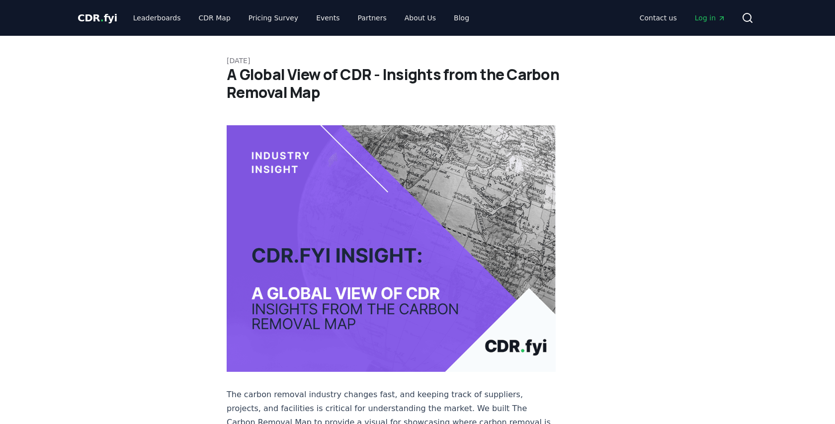 The height and width of the screenshot is (424, 835). What do you see at coordinates (461, 18) in the screenshot?
I see `a: Blog` at bounding box center [461, 18].